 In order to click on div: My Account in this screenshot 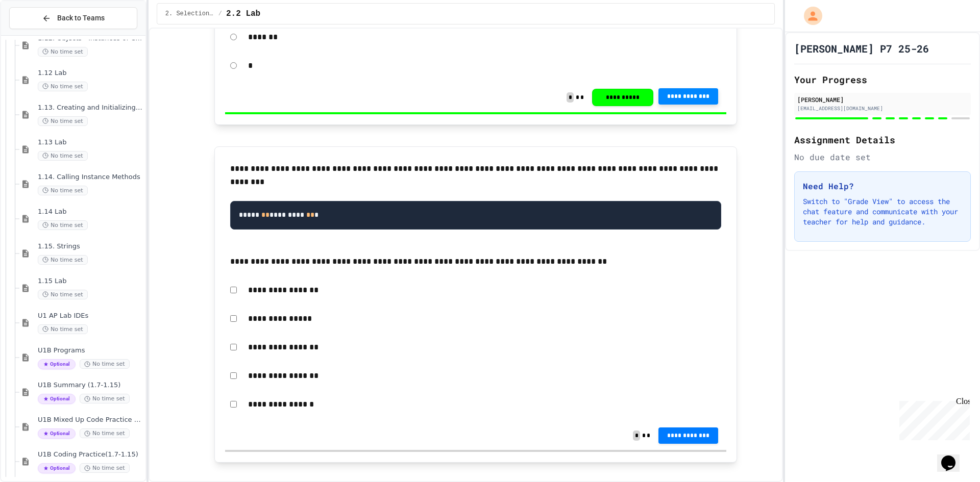, I will do `click(809, 16)`.